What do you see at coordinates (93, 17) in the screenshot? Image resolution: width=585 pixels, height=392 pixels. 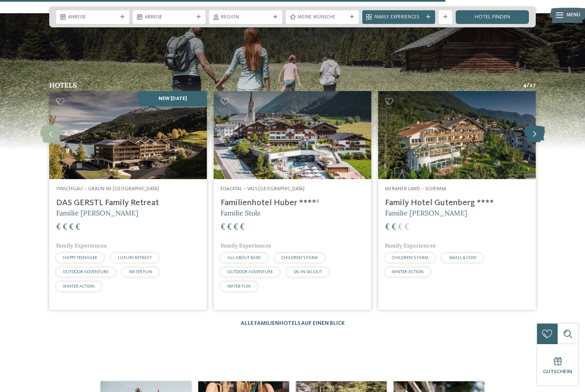 I see `span: Anreise` at bounding box center [93, 17].